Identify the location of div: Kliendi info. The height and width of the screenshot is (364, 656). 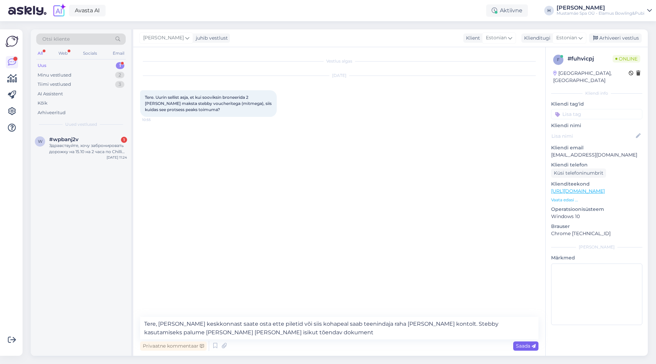
(596, 93).